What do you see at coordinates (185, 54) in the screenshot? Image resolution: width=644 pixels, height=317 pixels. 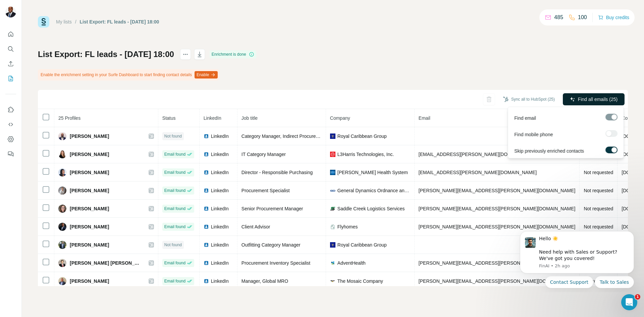 I see `button: actions` at bounding box center [185, 54].